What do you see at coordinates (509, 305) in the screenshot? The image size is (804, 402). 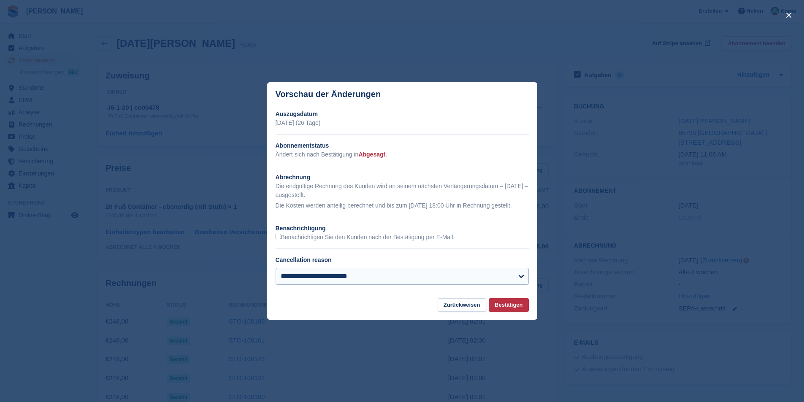 I see `button: Bestätigen` at bounding box center [509, 305].